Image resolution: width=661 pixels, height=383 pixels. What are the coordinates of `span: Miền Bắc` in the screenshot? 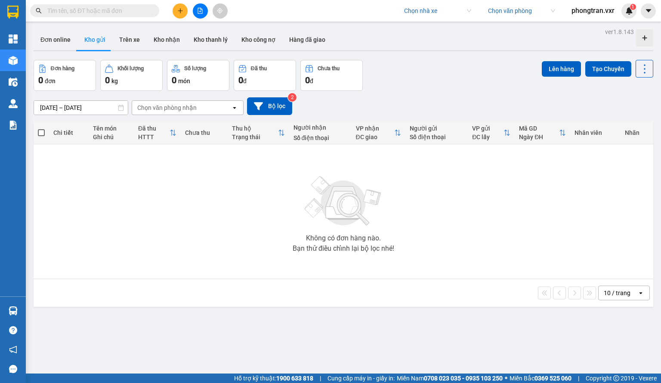 It's located at (541, 378).